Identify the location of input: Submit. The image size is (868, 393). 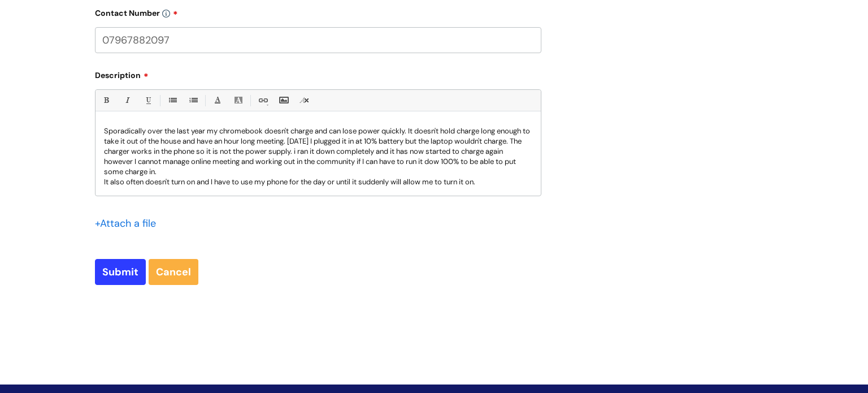
(120, 273).